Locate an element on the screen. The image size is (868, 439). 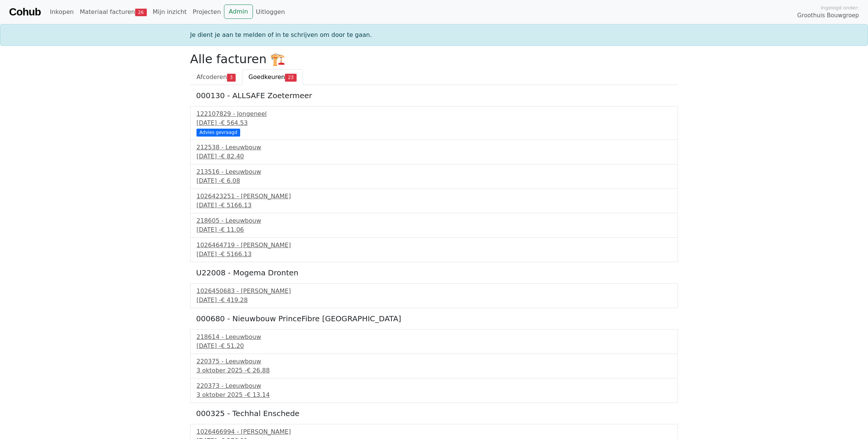
span: Goedkeuren is located at coordinates (267, 76).